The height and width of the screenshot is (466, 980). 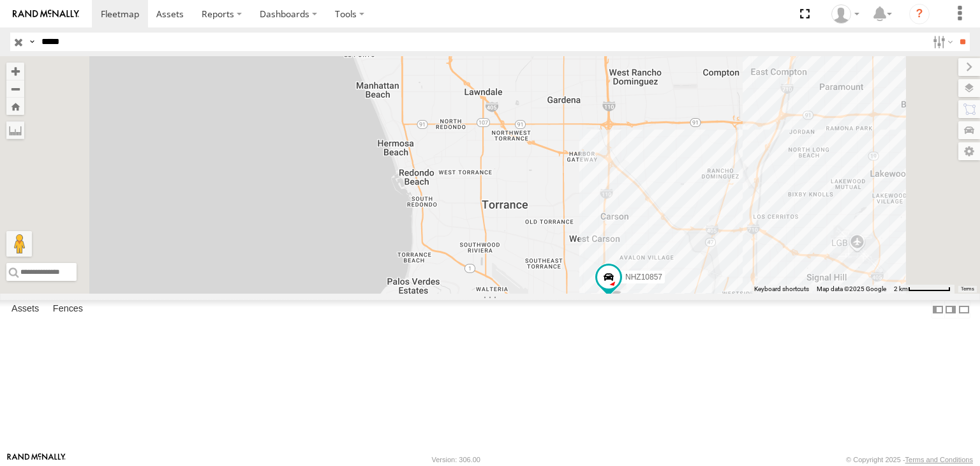 What do you see at coordinates (967, 289) in the screenshot?
I see `a: Terms (opens in new tab)` at bounding box center [967, 289].